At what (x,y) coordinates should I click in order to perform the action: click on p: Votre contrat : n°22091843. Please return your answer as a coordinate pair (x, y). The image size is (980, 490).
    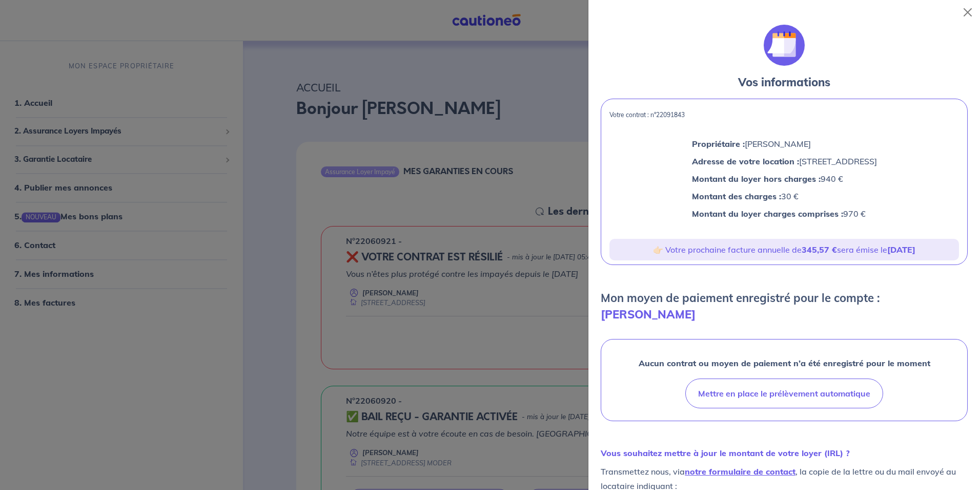
    Looking at the image, I should click on (785, 115).